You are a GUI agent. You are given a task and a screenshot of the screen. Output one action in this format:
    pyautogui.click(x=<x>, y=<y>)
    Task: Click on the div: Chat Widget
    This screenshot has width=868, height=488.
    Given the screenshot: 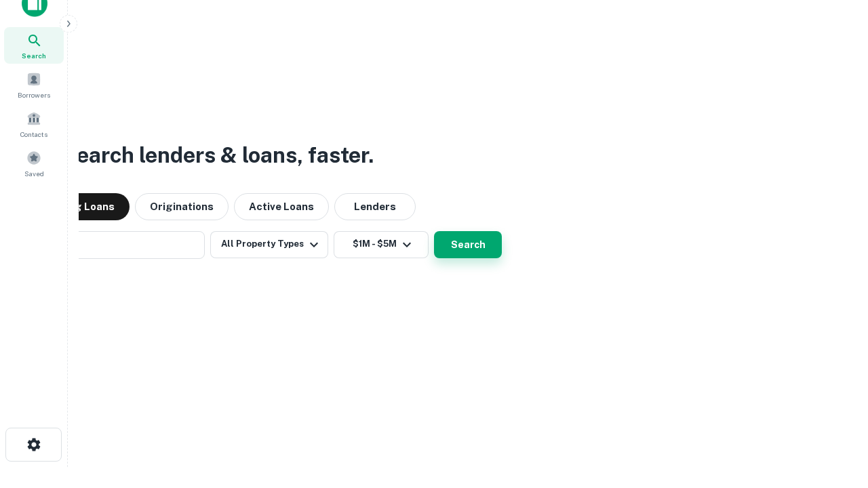 What is the action you would take?
    pyautogui.click(x=834, y=412)
    